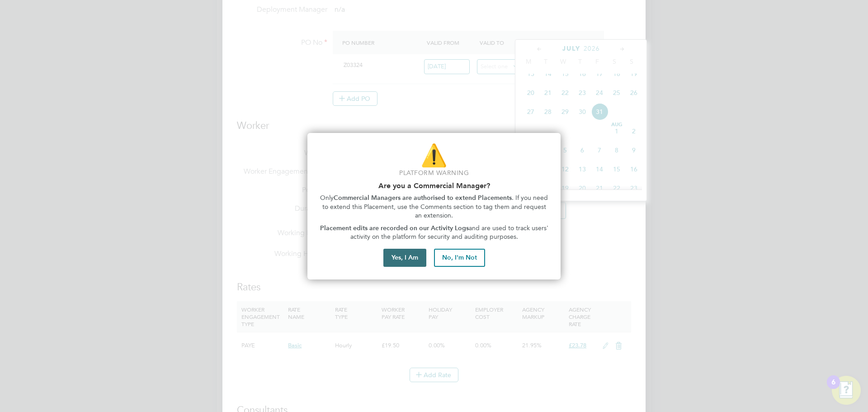  I want to click on button: No, I'm Not, so click(460, 257).